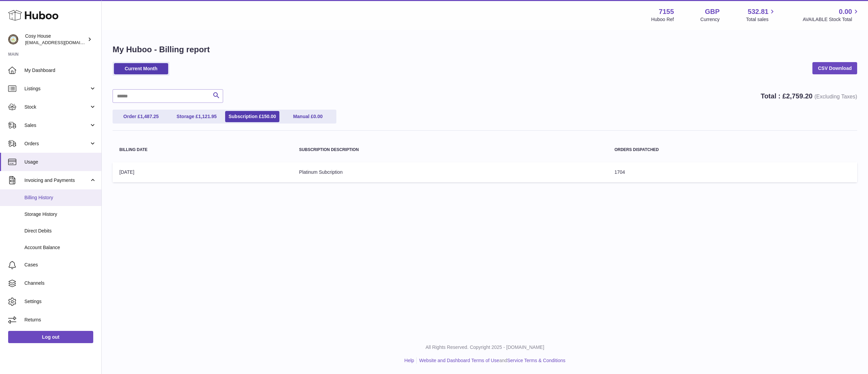 This screenshot has height=374, width=868. Describe the element at coordinates (60, 198) in the screenshot. I see `span: Billing History` at that location.